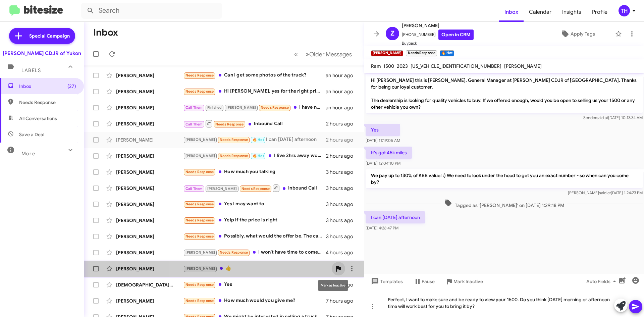 The height and width of the screenshot is (317, 644). I want to click on span: Auto Fields, so click(602, 282).